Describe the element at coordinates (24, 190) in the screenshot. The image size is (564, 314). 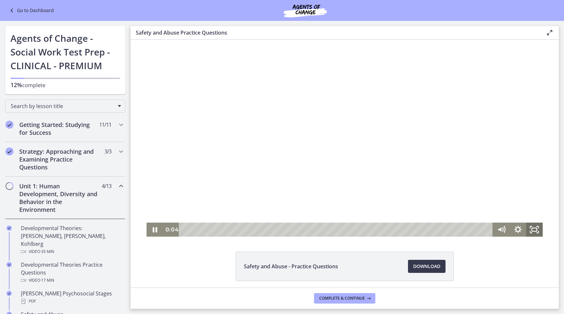
I see `button: Pause` at that location.